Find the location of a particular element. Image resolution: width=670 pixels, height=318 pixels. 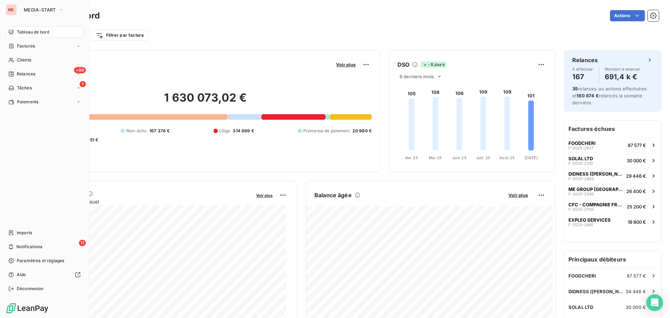

span: 11 is located at coordinates (82, 243).